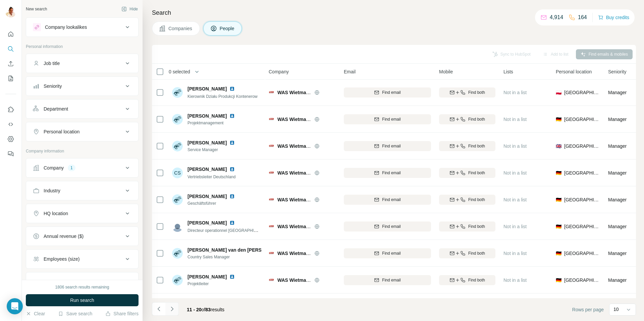 The height and width of the screenshot is (321, 644). I want to click on span: Companies, so click(180, 29).